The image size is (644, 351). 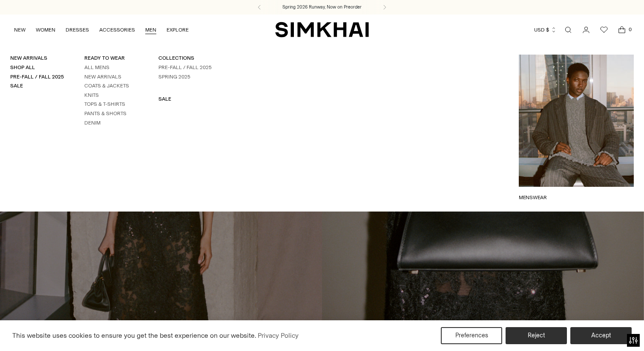 I want to click on a: Go to the account page, so click(x=586, y=30).